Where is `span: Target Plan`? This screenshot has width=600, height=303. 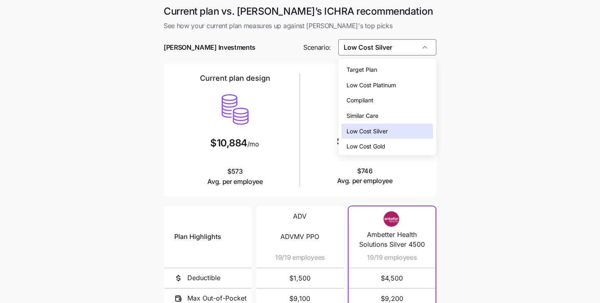 span: Target Plan is located at coordinates (361, 70).